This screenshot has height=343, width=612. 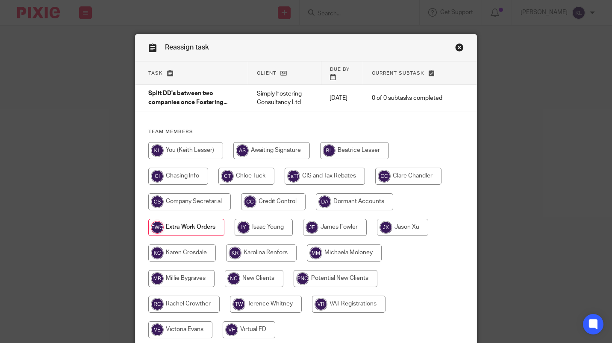 I want to click on span: Reassign task, so click(x=187, y=47).